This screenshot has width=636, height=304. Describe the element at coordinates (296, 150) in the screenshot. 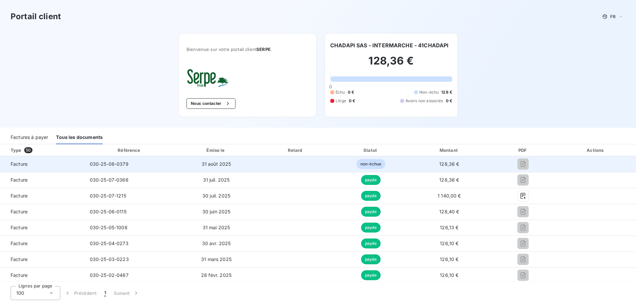

I see `div: Retard` at that location.